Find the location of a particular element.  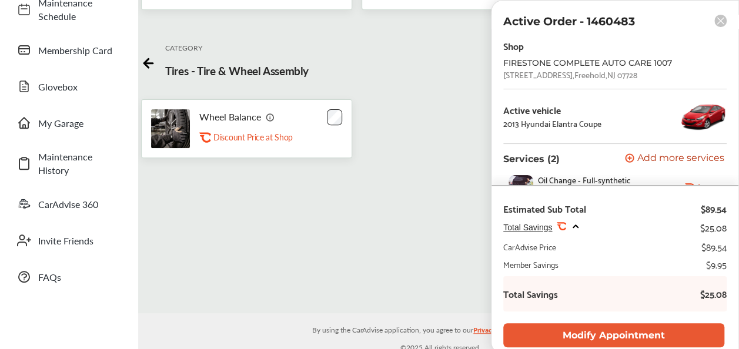

div: $9.95 is located at coordinates (716, 264).